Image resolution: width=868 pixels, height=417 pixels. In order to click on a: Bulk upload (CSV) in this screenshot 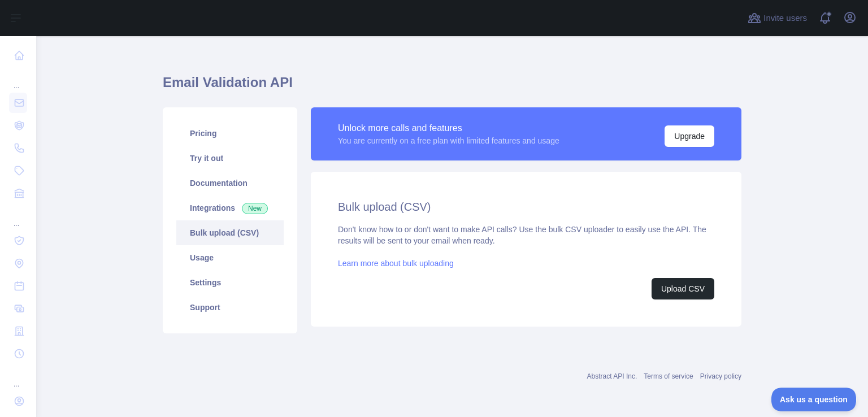, I will do `click(230, 233)`.